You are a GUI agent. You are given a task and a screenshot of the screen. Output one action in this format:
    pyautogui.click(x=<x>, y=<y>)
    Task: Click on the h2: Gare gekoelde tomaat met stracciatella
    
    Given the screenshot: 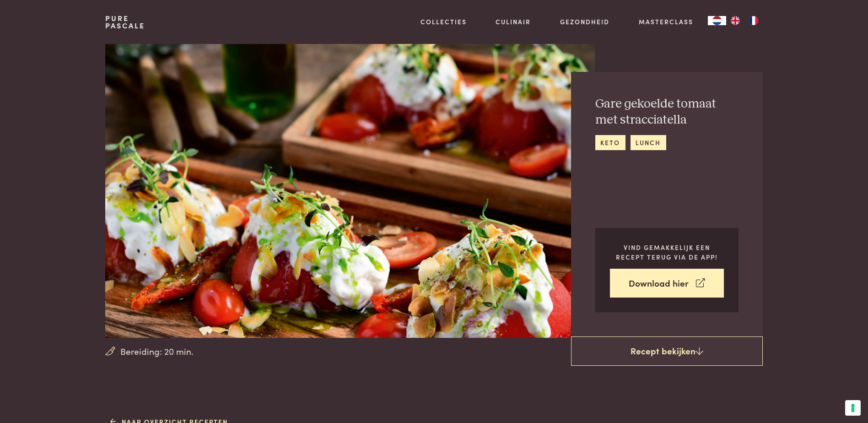 What is the action you would take?
    pyautogui.click(x=666, y=112)
    